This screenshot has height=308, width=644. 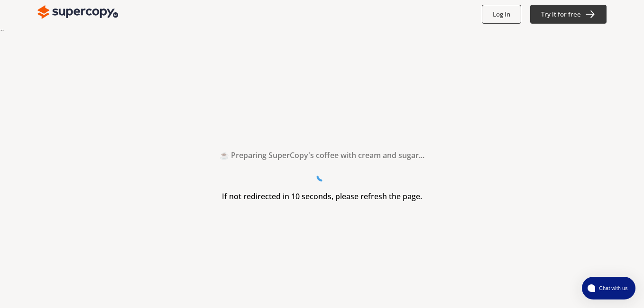 I want to click on h2: ☕ Preparing SuperCopy's coffee with cream and sugar..., so click(x=322, y=155).